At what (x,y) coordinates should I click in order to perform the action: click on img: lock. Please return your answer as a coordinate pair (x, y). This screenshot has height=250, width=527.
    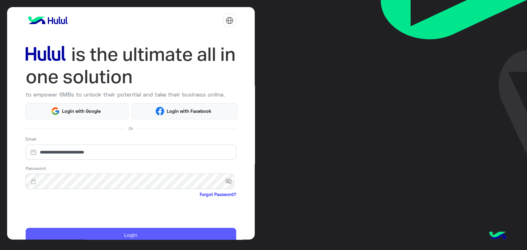
    Looking at the image, I should click on (33, 182).